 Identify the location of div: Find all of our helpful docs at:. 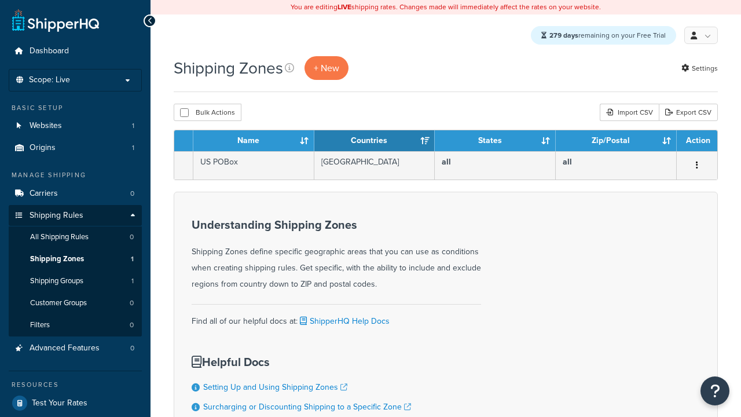
(336, 317).